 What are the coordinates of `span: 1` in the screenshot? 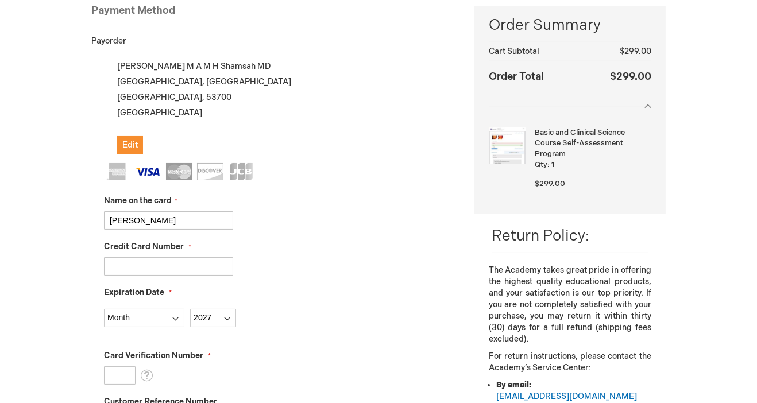 It's located at (553, 165).